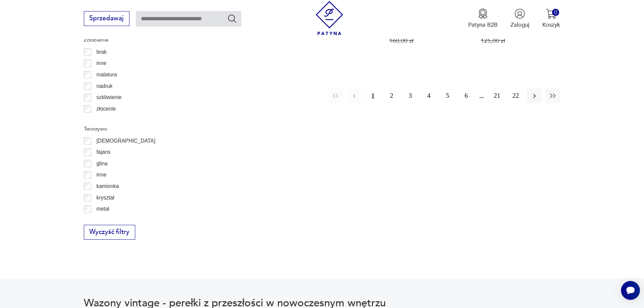  Describe the element at coordinates (520, 19) in the screenshot. I see `button: Zaloguj` at that location.